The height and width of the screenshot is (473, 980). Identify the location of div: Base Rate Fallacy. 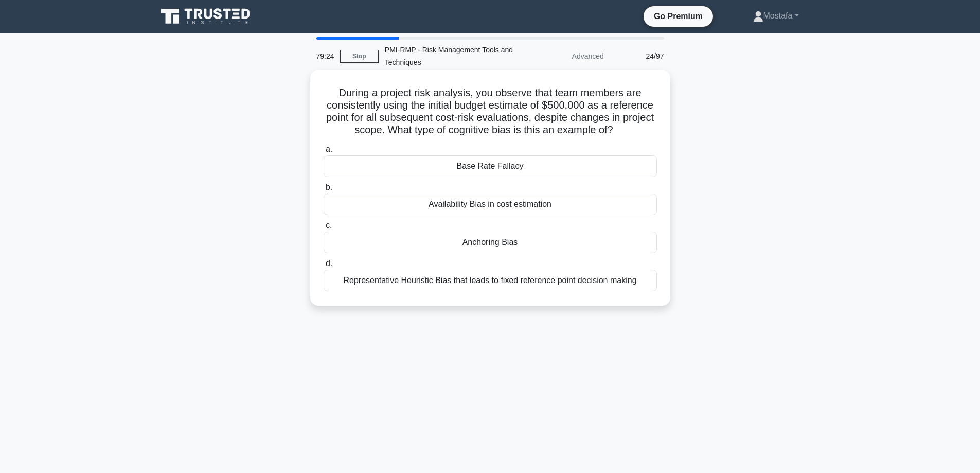
(490, 166).